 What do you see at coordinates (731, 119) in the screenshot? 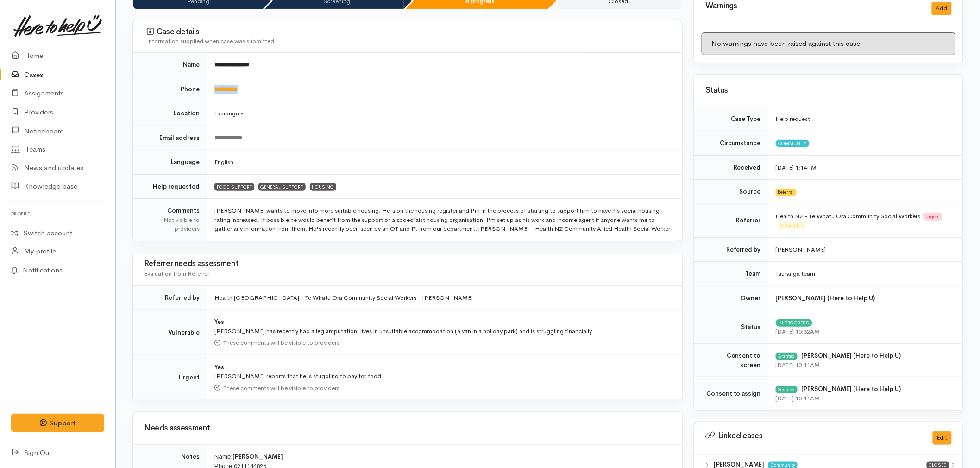
I see `td: Case Type` at bounding box center [731, 119].